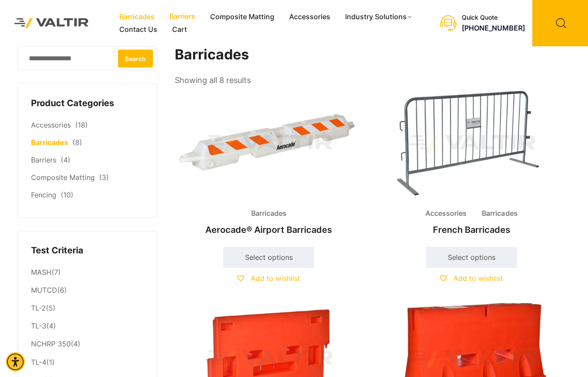  Describe the element at coordinates (104, 177) in the screenshot. I see `span: (3)` at that location.